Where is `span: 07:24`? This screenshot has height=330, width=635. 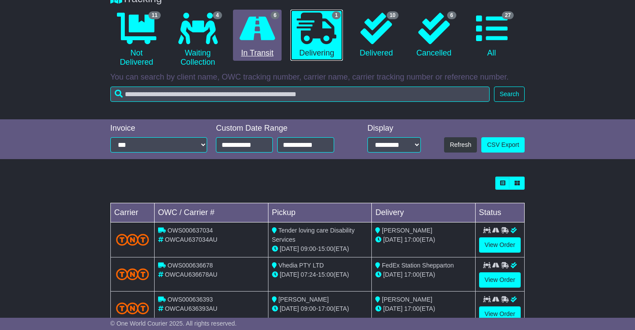
span: 07:24 is located at coordinates (308, 275).